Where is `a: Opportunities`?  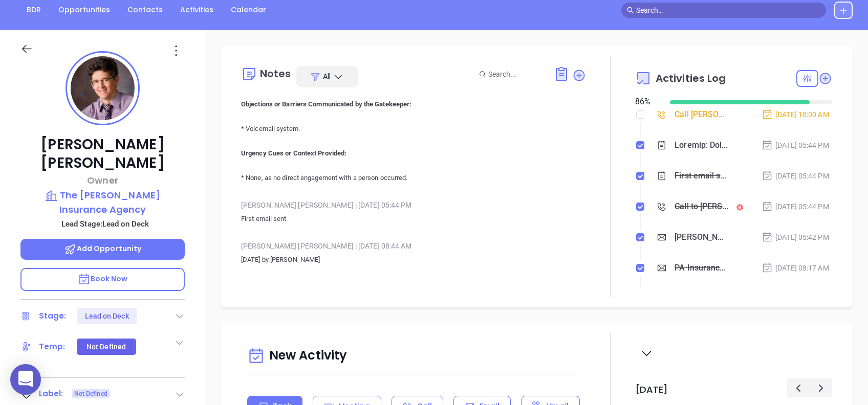 a: Opportunities is located at coordinates (84, 10).